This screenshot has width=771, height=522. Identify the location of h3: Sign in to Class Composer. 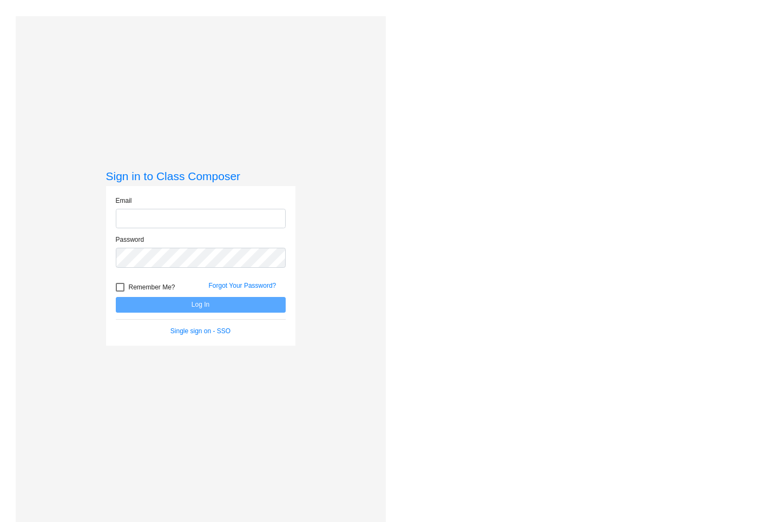
(201, 176).